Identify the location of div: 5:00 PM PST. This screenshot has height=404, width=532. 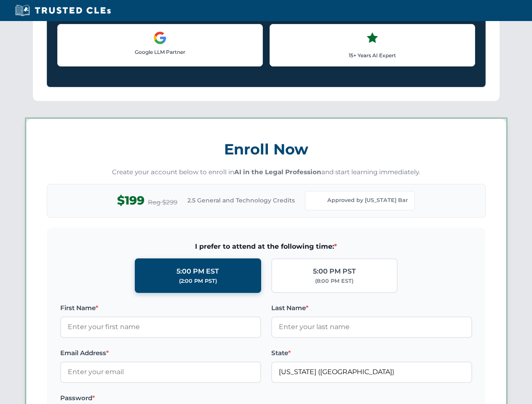
(334, 272).